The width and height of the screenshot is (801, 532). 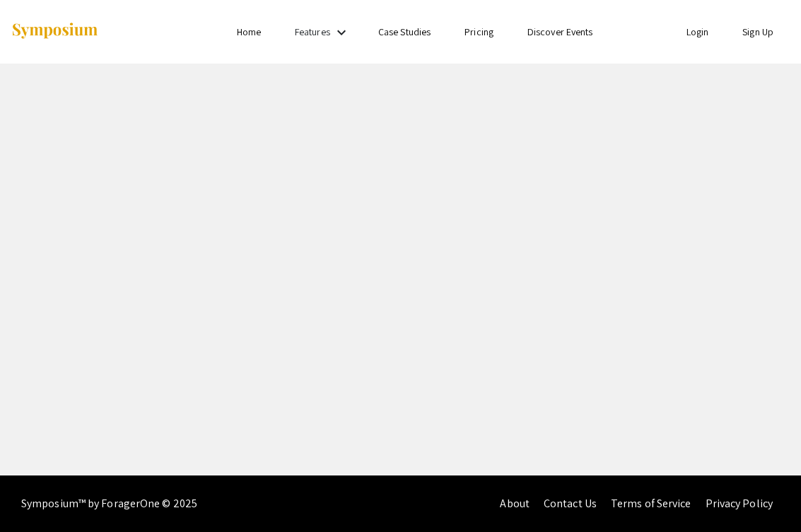 I want to click on a: Discover Events, so click(x=560, y=32).